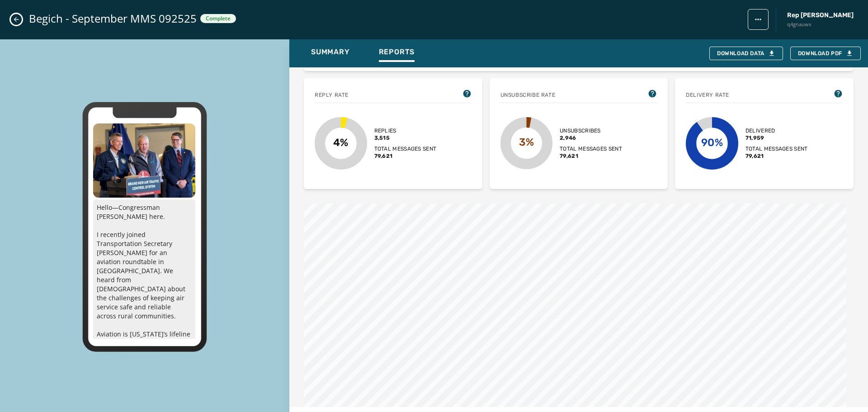 The height and width of the screenshot is (412, 868). I want to click on span: Download PDF, so click(826, 53).